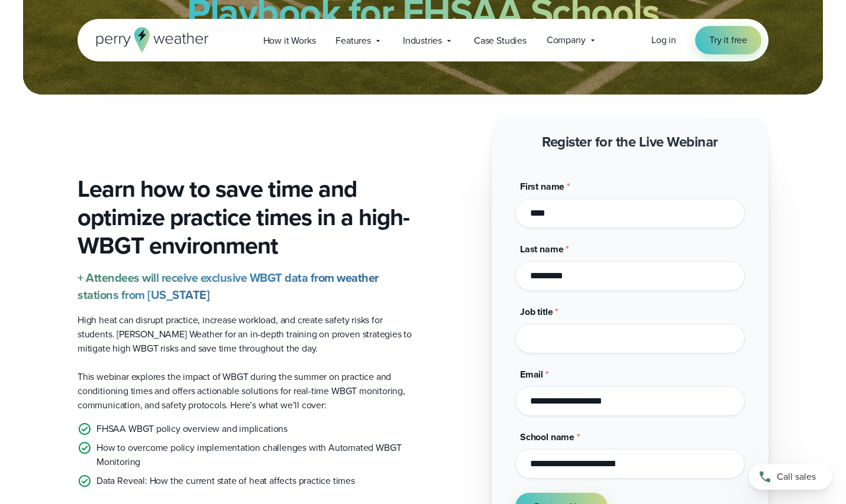  Describe the element at coordinates (246, 391) in the screenshot. I see `p: This webinar explores the impact of WBGT during the summer on practice and conditioning times and...` at that location.